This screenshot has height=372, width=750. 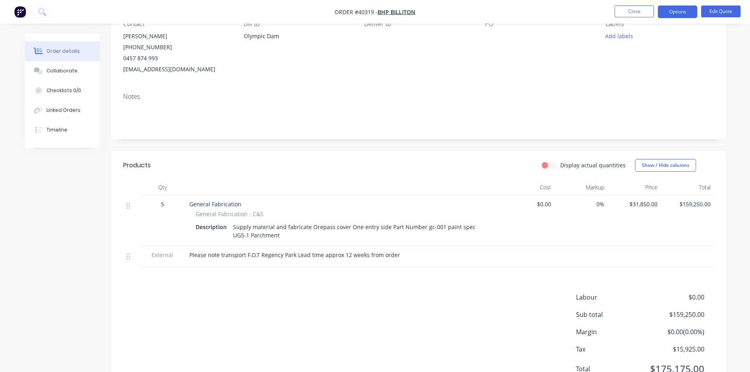 What do you see at coordinates (611, 297) in the screenshot?
I see `span: Labour` at bounding box center [611, 297].